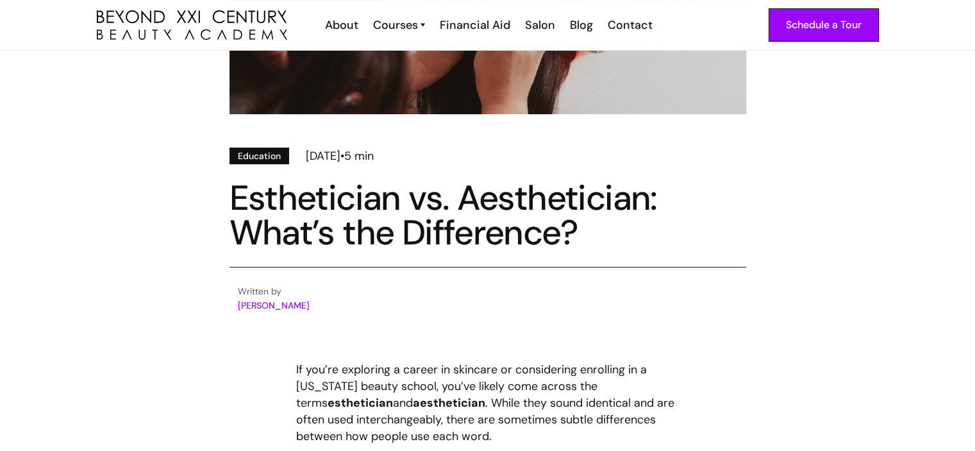 The height and width of the screenshot is (451, 975). What do you see at coordinates (629, 25) in the screenshot?
I see `a: Contact` at bounding box center [629, 25].